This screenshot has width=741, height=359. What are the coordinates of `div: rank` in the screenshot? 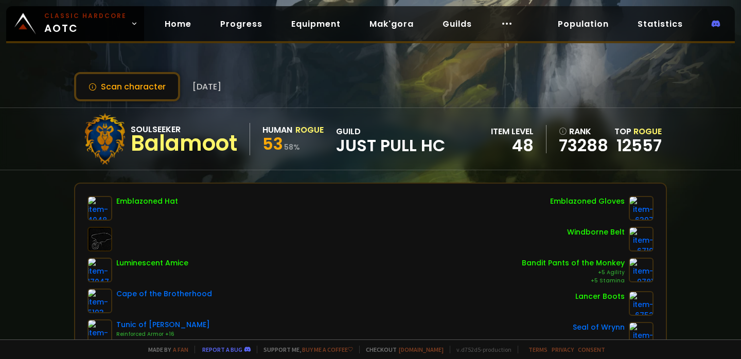 It's located at (584, 131).